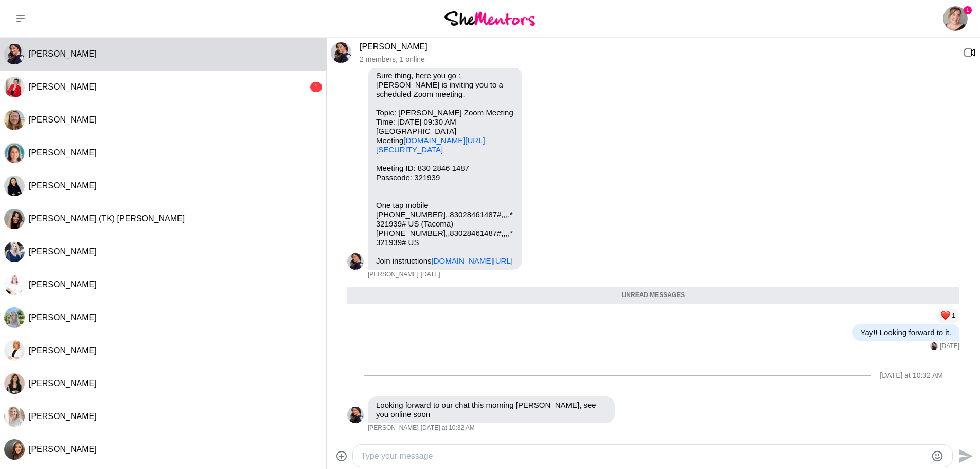 The image size is (980, 469). I want to click on button: Emoji picker, so click(937, 456).